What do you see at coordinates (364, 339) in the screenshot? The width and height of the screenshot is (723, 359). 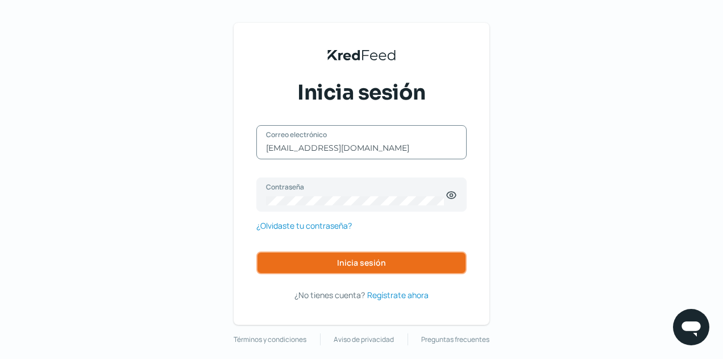 I see `a: Aviso de privacidad` at bounding box center [364, 339].